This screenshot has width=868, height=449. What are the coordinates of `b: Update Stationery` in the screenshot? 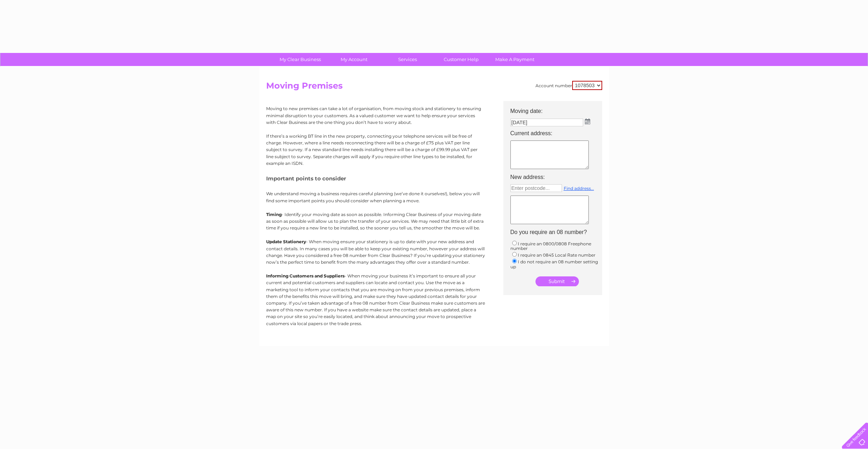 It's located at (286, 242).